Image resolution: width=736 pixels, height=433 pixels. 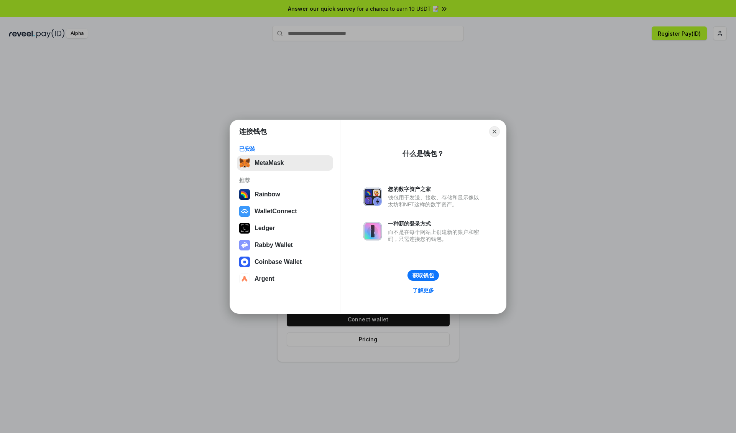 I want to click on div: 您的数字资产之家, so click(x=435, y=189).